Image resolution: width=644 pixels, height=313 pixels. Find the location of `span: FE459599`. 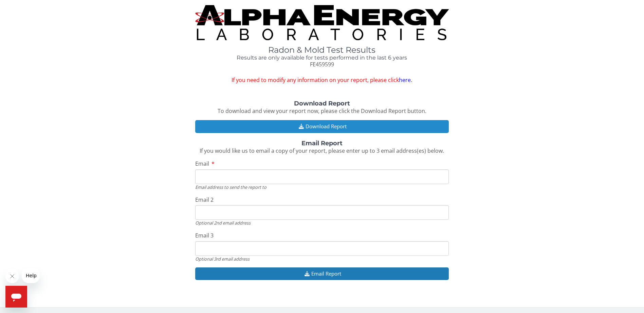

span: FE459599 is located at coordinates (322, 65).